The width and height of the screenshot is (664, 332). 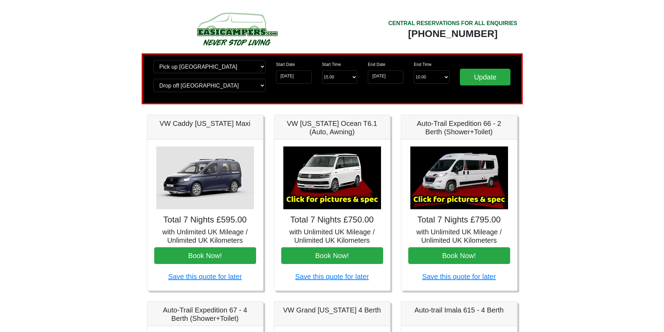 What do you see at coordinates (294, 77) in the screenshot?
I see `input: Start Date` at bounding box center [294, 77].